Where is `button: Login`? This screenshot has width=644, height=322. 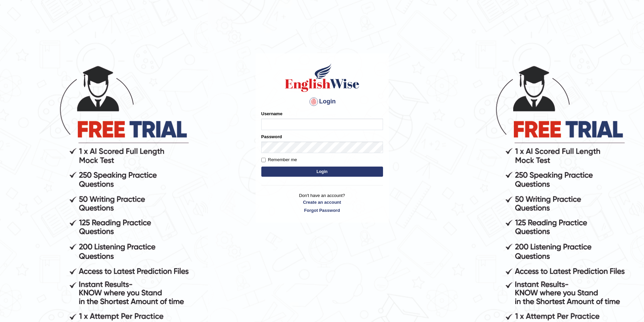
button: Login is located at coordinates (322, 172).